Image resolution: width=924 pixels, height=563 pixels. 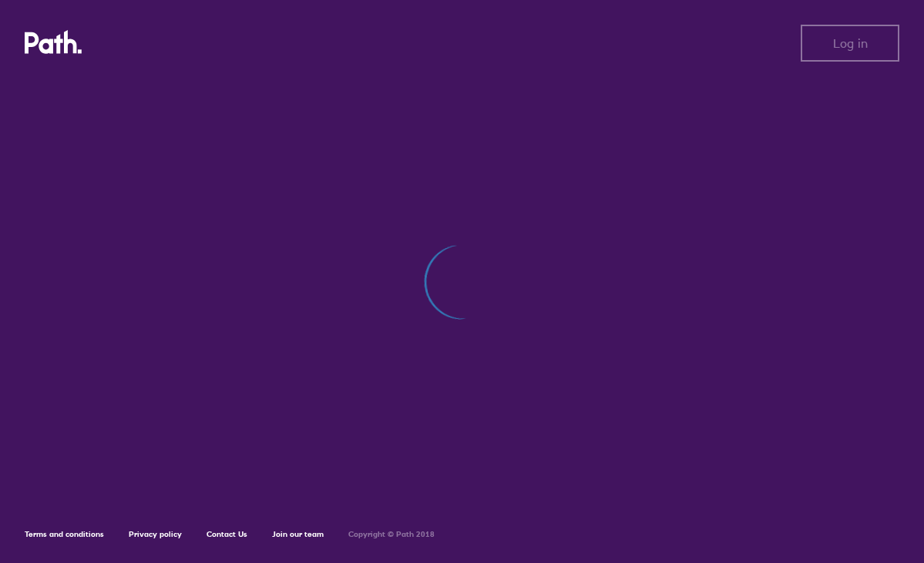 I want to click on h6: Copyright © Path 2018, so click(x=392, y=535).